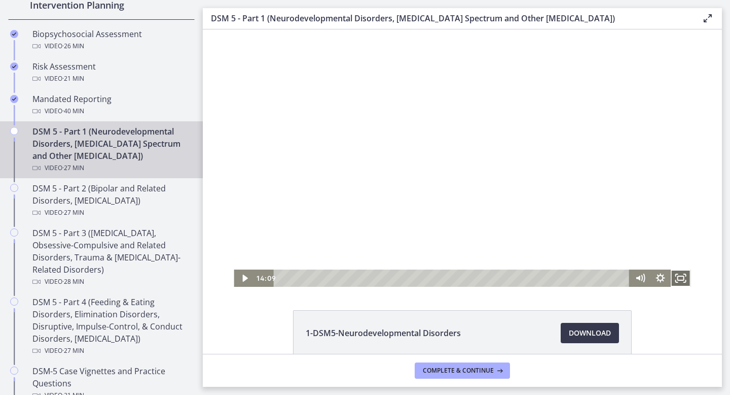  I want to click on span: · 28 min, so click(73, 281).